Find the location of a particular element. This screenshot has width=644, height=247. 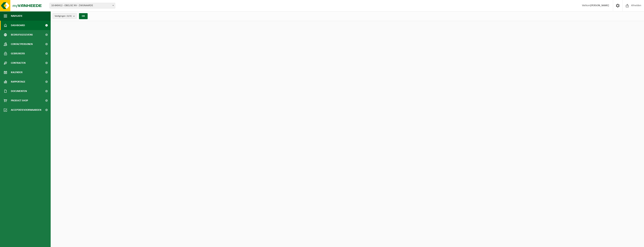

button: Vestigingen(4/4) is located at coordinates (64, 16).